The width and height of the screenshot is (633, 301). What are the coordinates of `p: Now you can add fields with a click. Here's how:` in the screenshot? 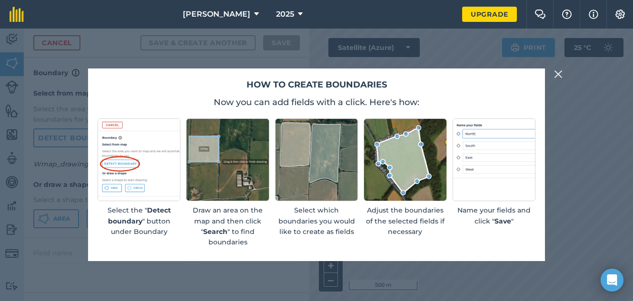 It's located at (317, 102).